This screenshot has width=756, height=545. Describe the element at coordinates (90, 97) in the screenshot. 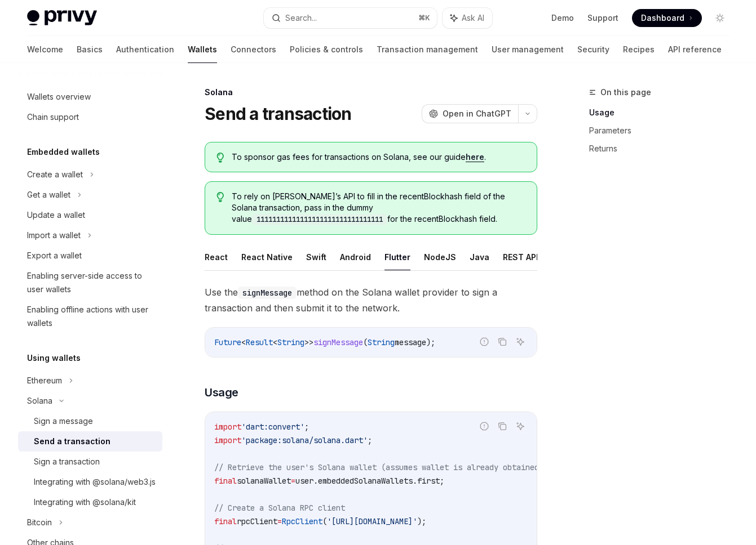

I see `a: Wallets overview` at that location.